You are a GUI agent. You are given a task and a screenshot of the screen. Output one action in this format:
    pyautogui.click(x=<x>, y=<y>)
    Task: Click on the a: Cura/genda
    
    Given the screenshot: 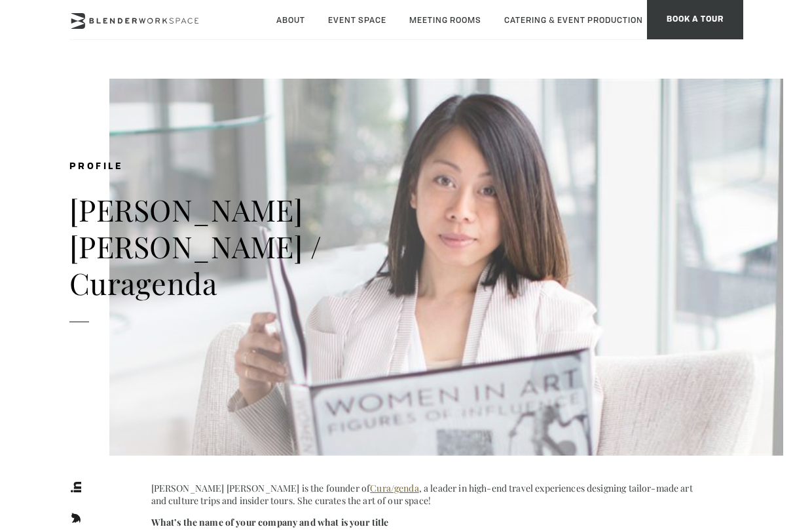 What is the action you would take?
    pyautogui.click(x=394, y=487)
    